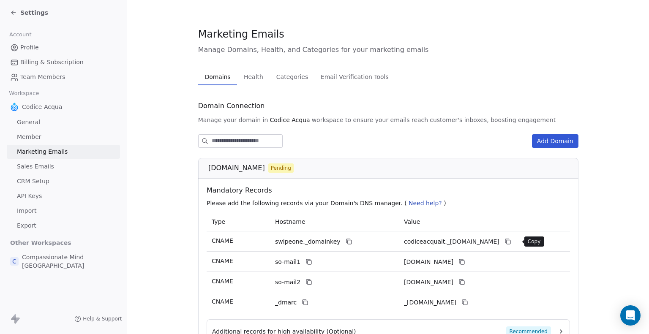  What do you see at coordinates (43, 77) in the screenshot?
I see `span: Team Members` at bounding box center [43, 77].